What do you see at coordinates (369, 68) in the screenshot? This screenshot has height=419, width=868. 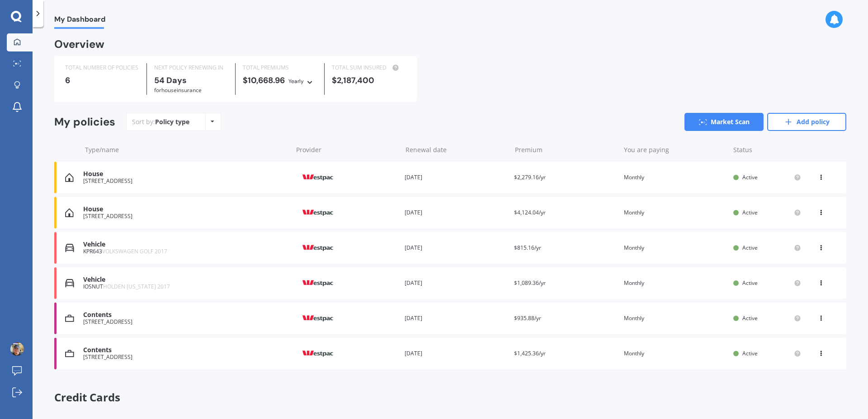 I see `div: TOTAL SUM INSURED` at bounding box center [369, 68].